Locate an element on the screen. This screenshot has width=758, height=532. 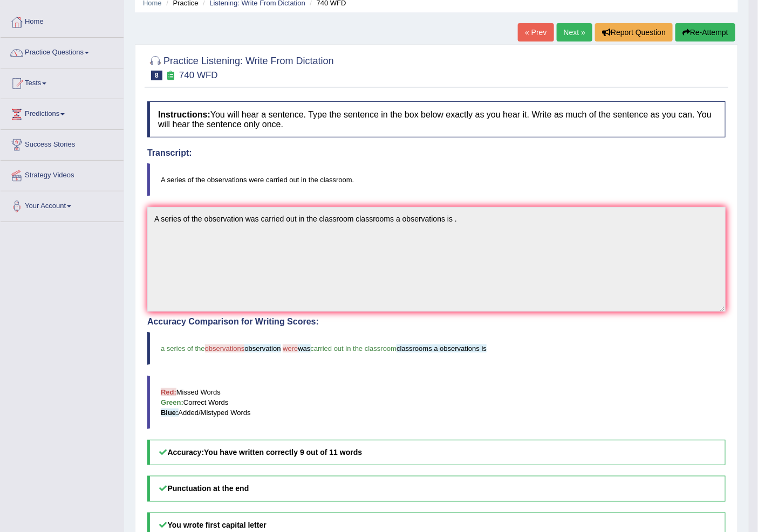
a: Success Stories is located at coordinates (62, 143).